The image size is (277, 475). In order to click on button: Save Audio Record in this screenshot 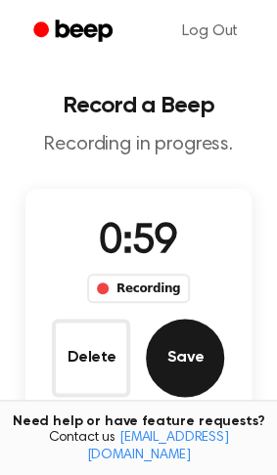, I will do `click(185, 358)`.